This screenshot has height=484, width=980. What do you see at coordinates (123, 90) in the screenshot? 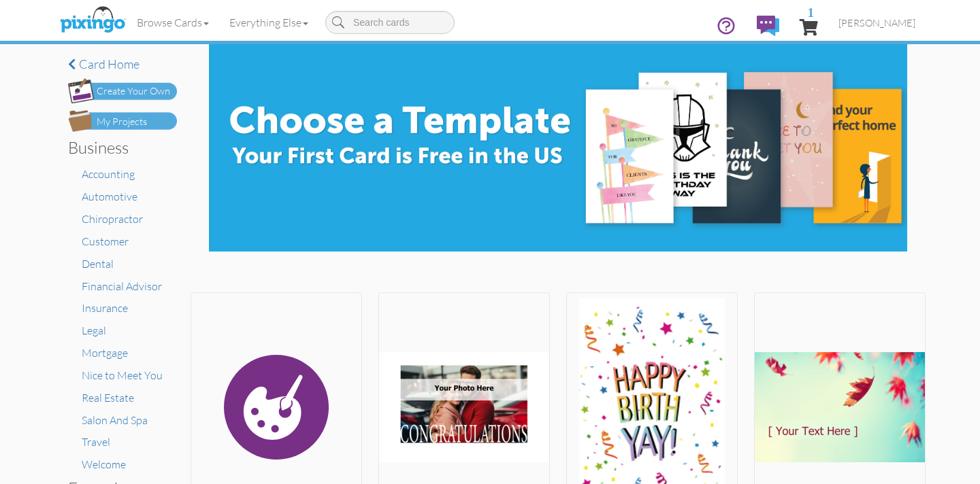
I see `img: create-own-button.png` at bounding box center [123, 90].